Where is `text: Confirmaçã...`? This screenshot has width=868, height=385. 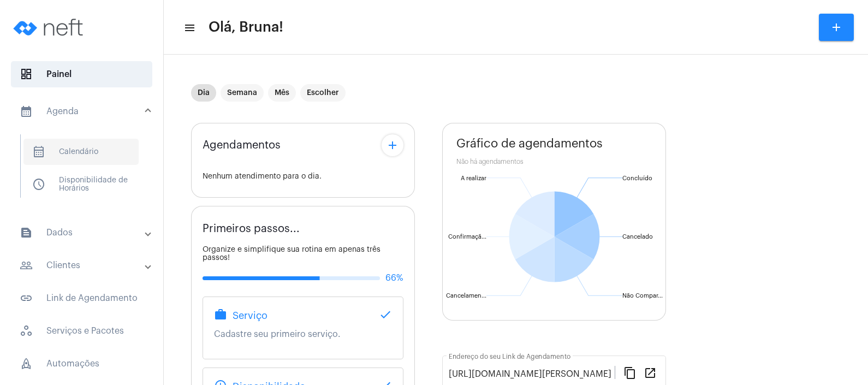
text: Confirmaçã... is located at coordinates (468, 237).